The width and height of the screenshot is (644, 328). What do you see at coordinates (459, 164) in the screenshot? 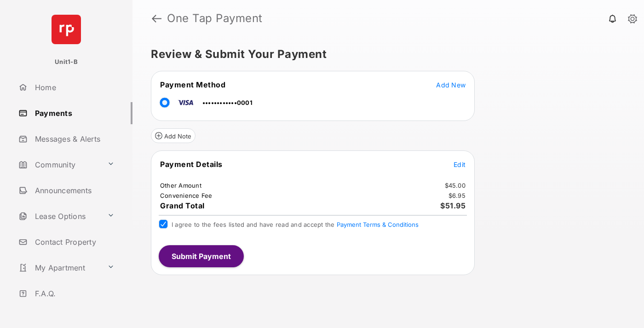
I see `span: Edit` at bounding box center [459, 164].